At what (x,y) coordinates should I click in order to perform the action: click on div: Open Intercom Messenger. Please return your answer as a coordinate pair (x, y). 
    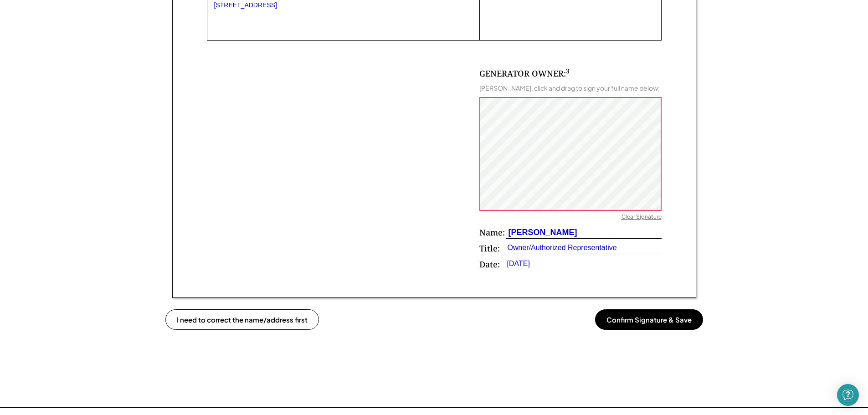
    Looking at the image, I should click on (848, 395).